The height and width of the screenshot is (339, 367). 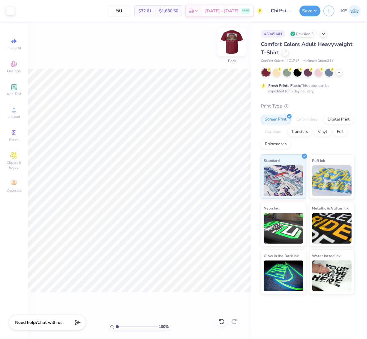 What do you see at coordinates (326, 256) in the screenshot?
I see `span: Water based Ink` at bounding box center [326, 256].